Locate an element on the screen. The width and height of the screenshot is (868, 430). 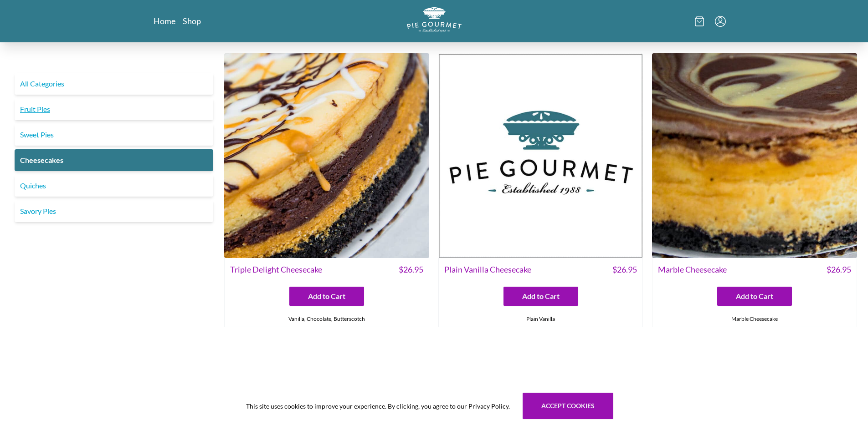
a: Savory Pies is located at coordinates (114, 211).